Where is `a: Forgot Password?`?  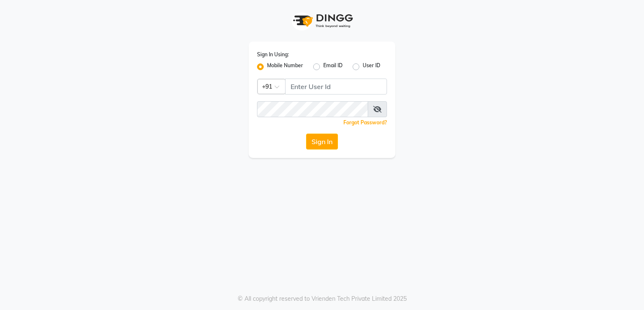 a: Forgot Password? is located at coordinates (365, 122).